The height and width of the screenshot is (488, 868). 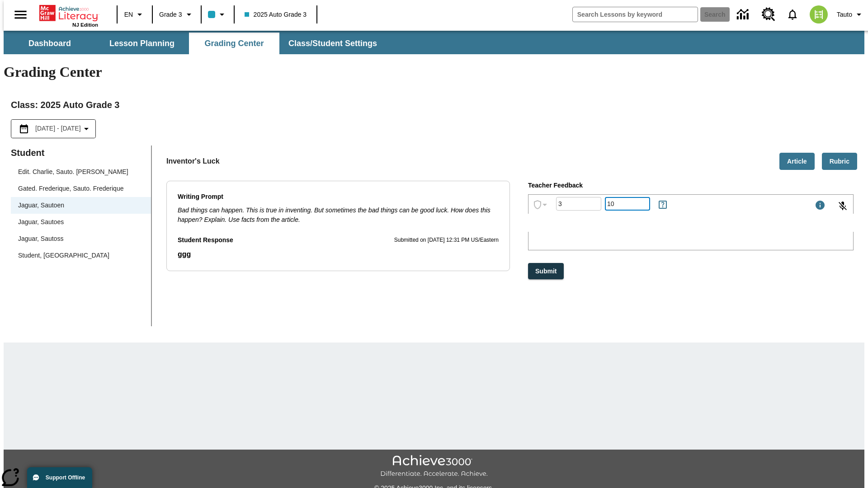 What do you see at coordinates (663, 205) in the screenshot?
I see `button: Rules for Earning Points and Achievements, Will open in new tab` at bounding box center [663, 205].